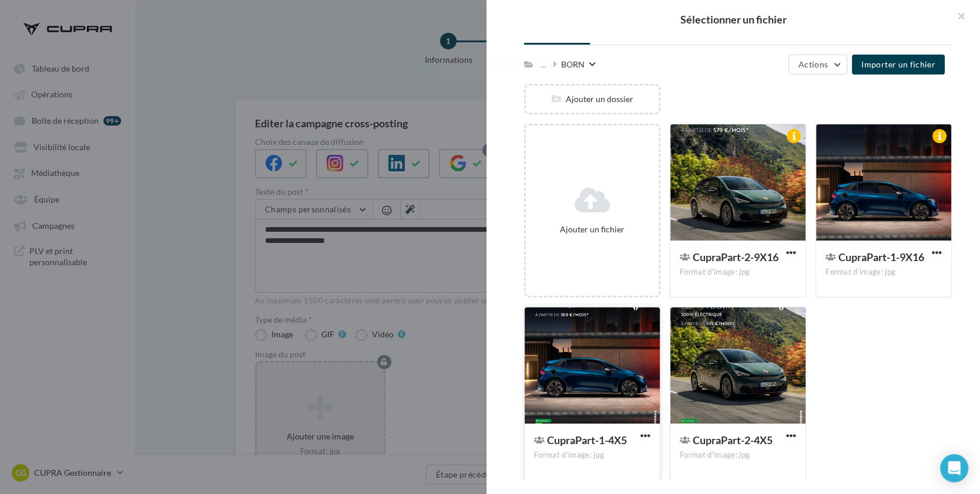 This screenshot has width=980, height=494. What do you see at coordinates (592, 99) in the screenshot?
I see `div: Ajouter un dossier` at bounding box center [592, 99].